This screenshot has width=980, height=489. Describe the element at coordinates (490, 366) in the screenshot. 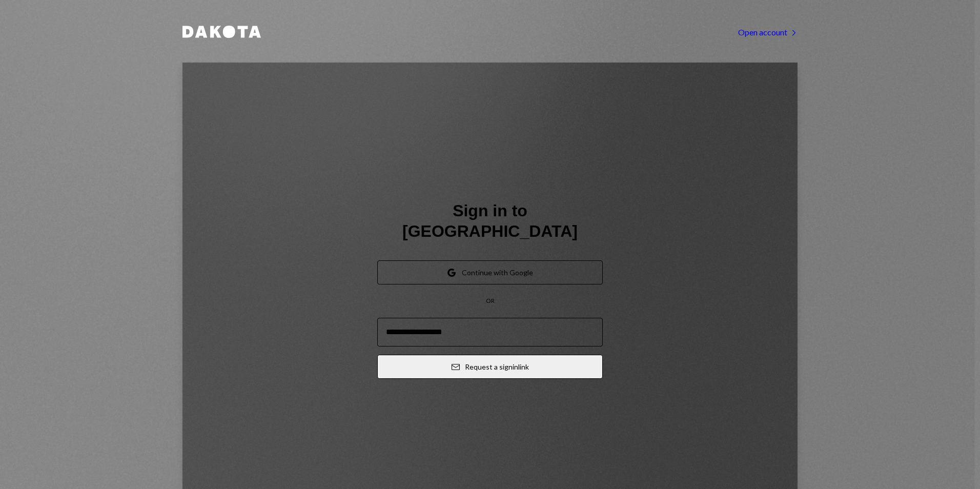

I see `button: Request a signinlink` at that location.